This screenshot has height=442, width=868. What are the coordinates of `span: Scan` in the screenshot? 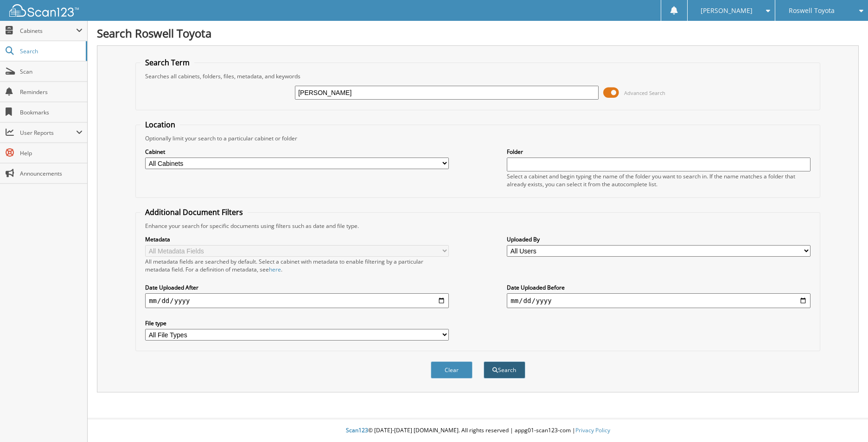 It's located at (51, 72).